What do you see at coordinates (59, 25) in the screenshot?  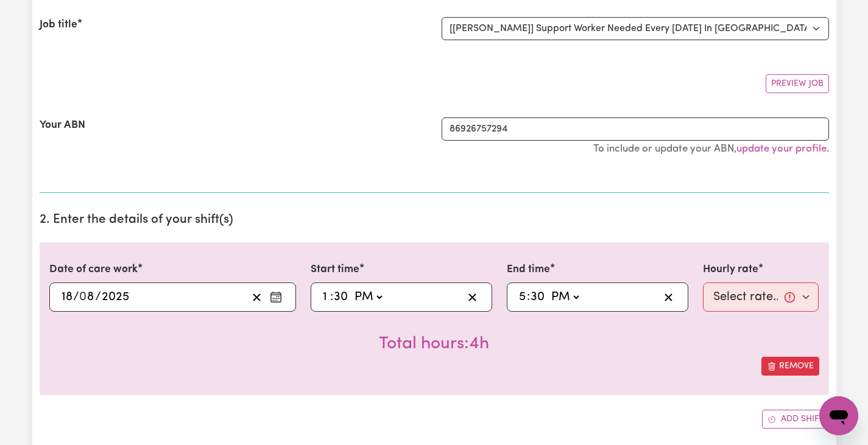 I see `label: Job title` at bounding box center [59, 25].